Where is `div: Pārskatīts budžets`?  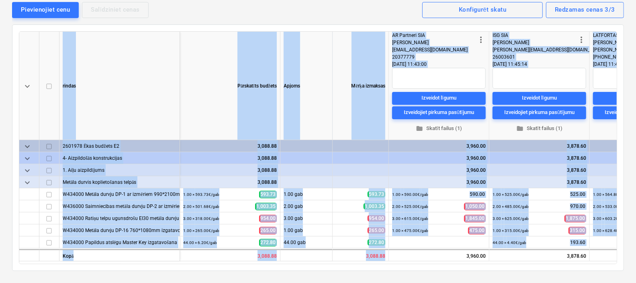
div: Pārskatīts budžets is located at coordinates (230, 86).